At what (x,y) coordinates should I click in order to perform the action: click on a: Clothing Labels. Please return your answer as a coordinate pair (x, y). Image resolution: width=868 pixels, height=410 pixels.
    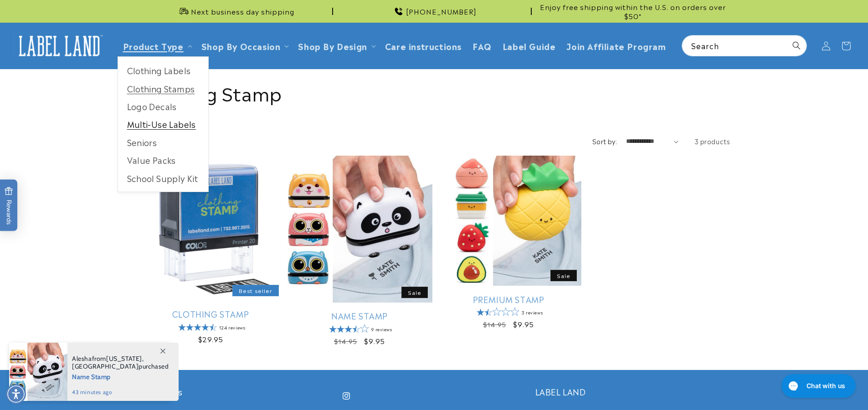
    Looking at the image, I should click on (163, 70).